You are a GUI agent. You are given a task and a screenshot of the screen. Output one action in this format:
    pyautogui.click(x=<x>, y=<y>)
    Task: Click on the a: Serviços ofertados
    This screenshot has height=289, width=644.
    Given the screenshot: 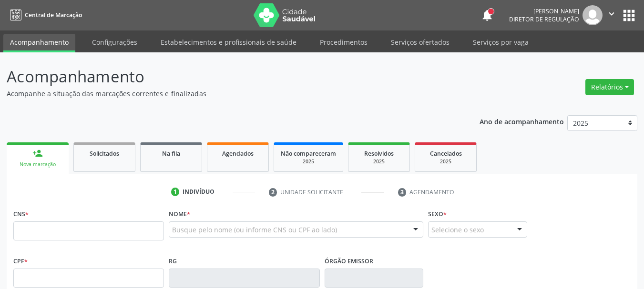 What is the action you would take?
    pyautogui.click(x=420, y=42)
    